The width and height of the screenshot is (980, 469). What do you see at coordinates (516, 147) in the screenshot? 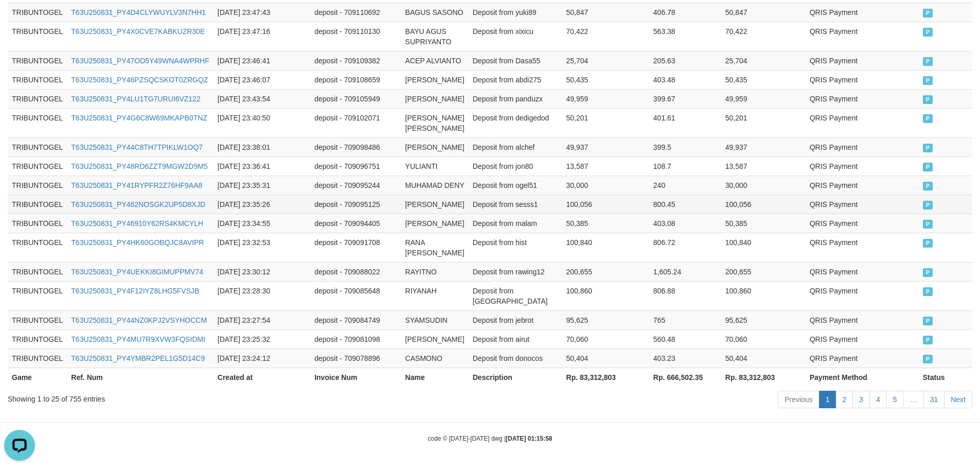
I see `td: Deposit from alchef` at bounding box center [516, 147].